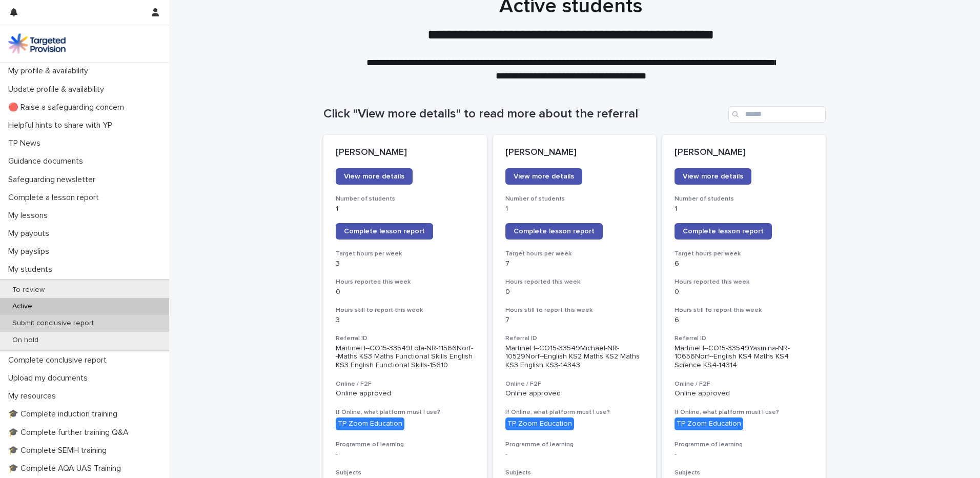 The image size is (980, 478). What do you see at coordinates (777, 115) in the screenshot?
I see `div: Search` at bounding box center [777, 115].